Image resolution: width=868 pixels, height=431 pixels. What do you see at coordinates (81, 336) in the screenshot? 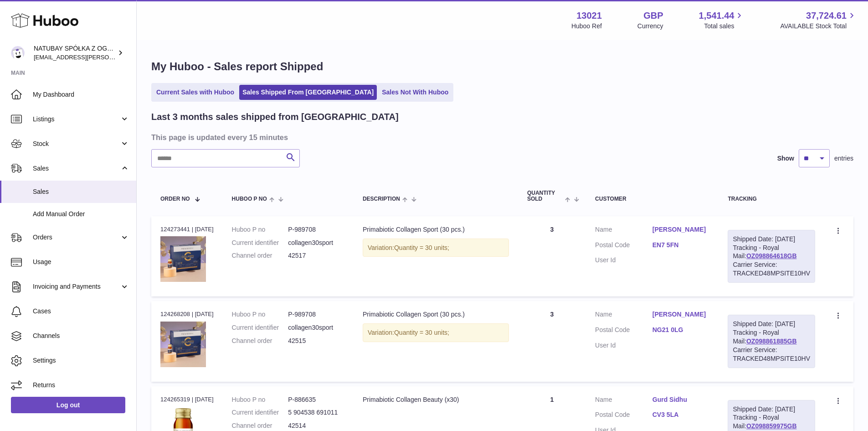
I see `span: Channels` at bounding box center [81, 336].